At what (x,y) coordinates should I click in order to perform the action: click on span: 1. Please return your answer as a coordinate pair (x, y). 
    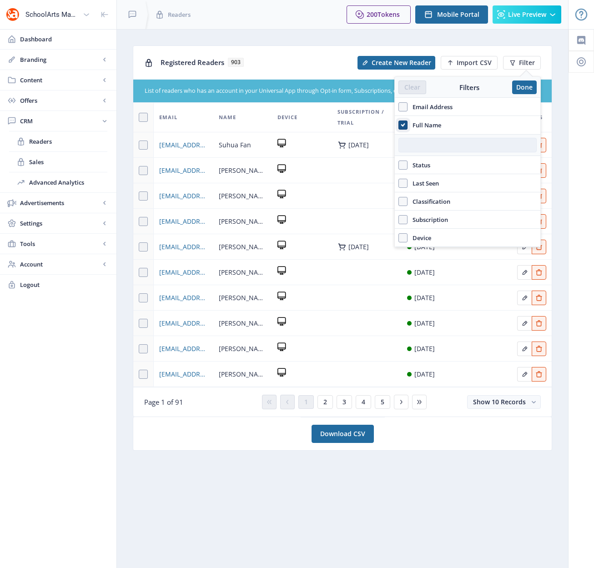
    Looking at the image, I should click on (306, 402).